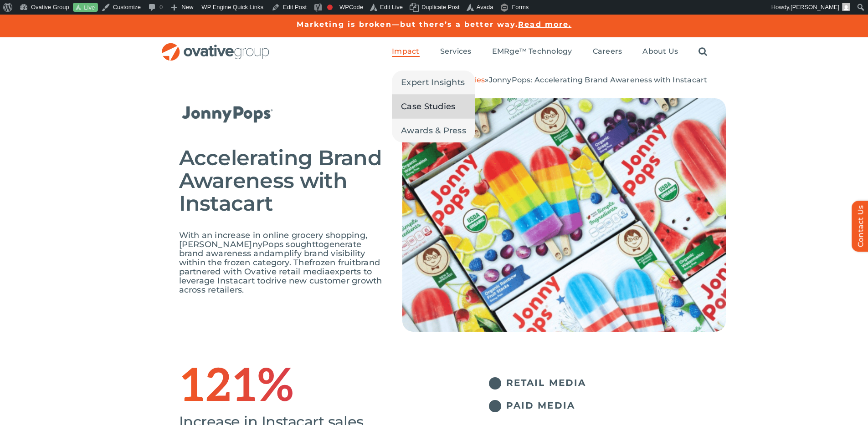  Describe the element at coordinates (532, 51) in the screenshot. I see `span: EMRge™ Technology` at that location.